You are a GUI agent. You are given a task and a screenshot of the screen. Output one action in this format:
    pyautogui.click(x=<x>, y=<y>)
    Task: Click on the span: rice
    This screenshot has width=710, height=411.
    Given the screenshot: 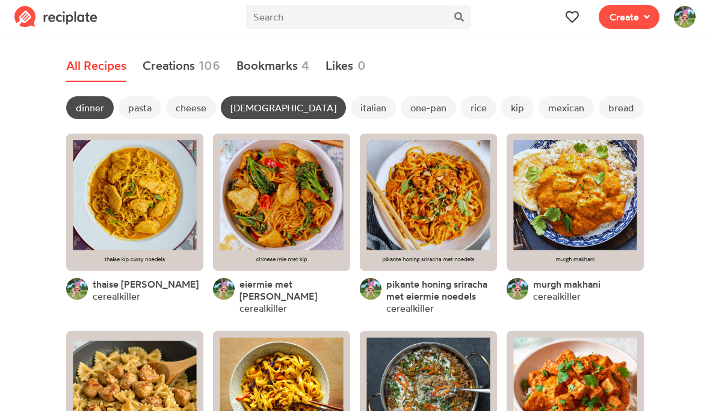 What is the action you would take?
    pyautogui.click(x=478, y=108)
    